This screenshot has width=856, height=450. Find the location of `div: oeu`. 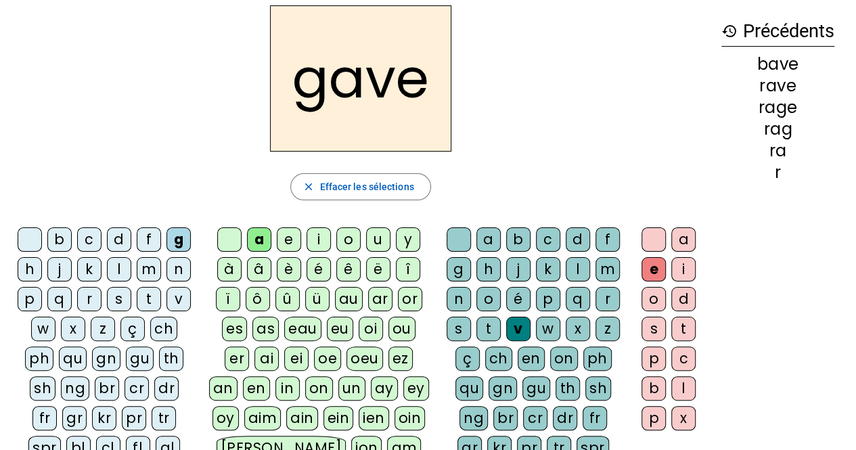

div: oeu is located at coordinates (365, 359).